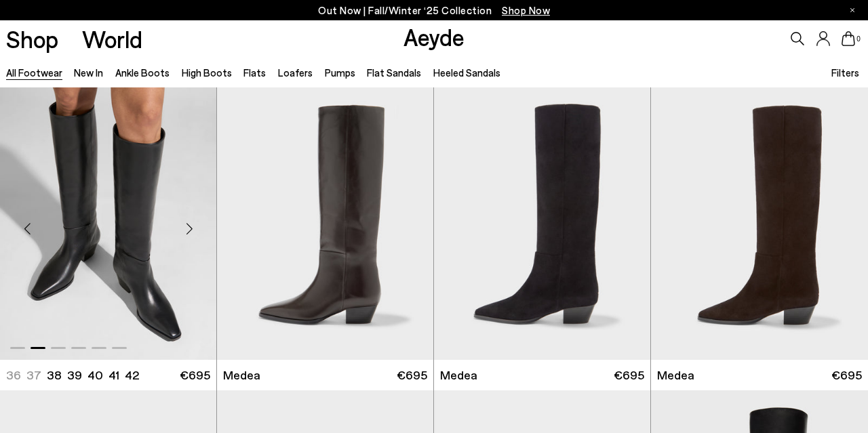 The height and width of the screenshot is (433, 868). What do you see at coordinates (32, 38) in the screenshot?
I see `a: Shop` at bounding box center [32, 38].